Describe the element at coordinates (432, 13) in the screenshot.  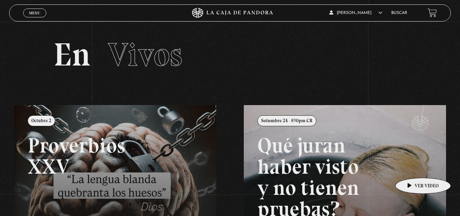
I see `a: View your shopping cart` at that location.